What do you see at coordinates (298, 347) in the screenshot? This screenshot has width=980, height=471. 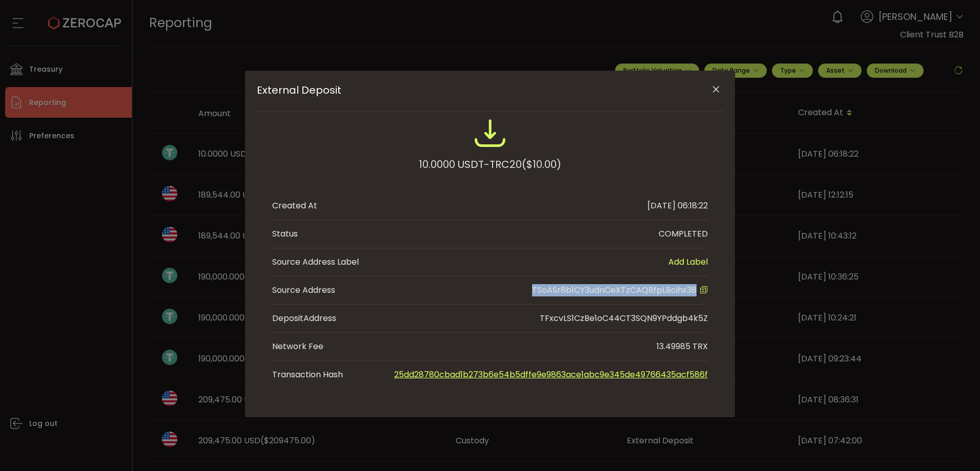 I see `div: Network Fee` at bounding box center [298, 347].